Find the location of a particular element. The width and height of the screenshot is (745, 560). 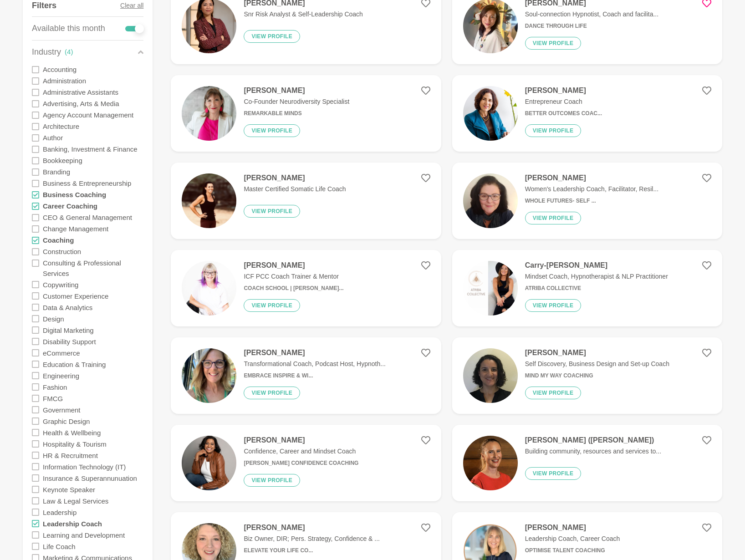

label: Construction is located at coordinates (62, 251).